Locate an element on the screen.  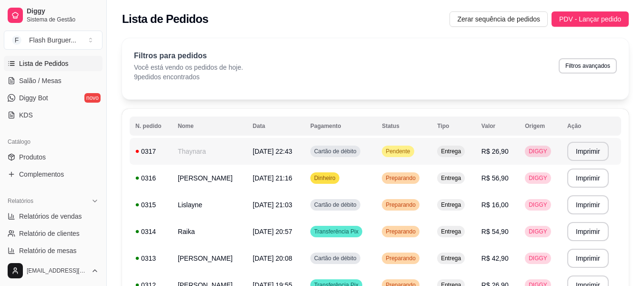
span: Produtos is located at coordinates (32, 157).